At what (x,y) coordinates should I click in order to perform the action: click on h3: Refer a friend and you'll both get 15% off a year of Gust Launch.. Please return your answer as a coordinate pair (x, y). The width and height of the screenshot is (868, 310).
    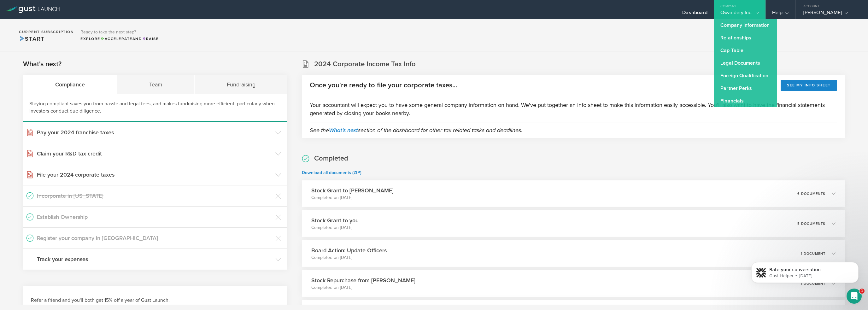
    Looking at the image, I should click on (155, 301).